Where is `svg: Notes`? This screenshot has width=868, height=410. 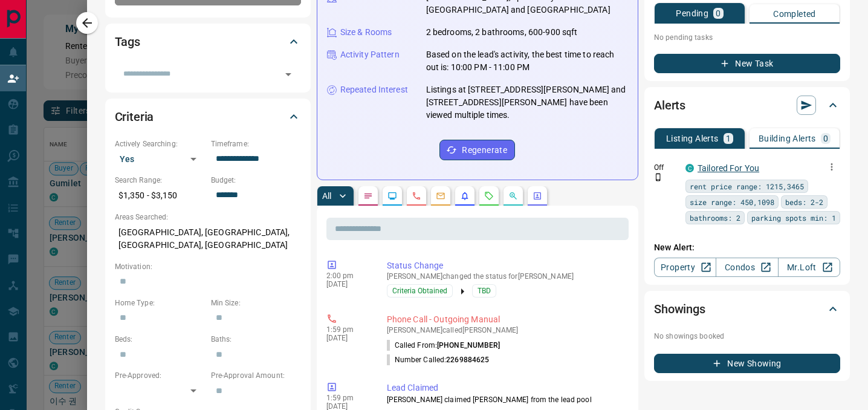
svg: Notes is located at coordinates (368, 196).